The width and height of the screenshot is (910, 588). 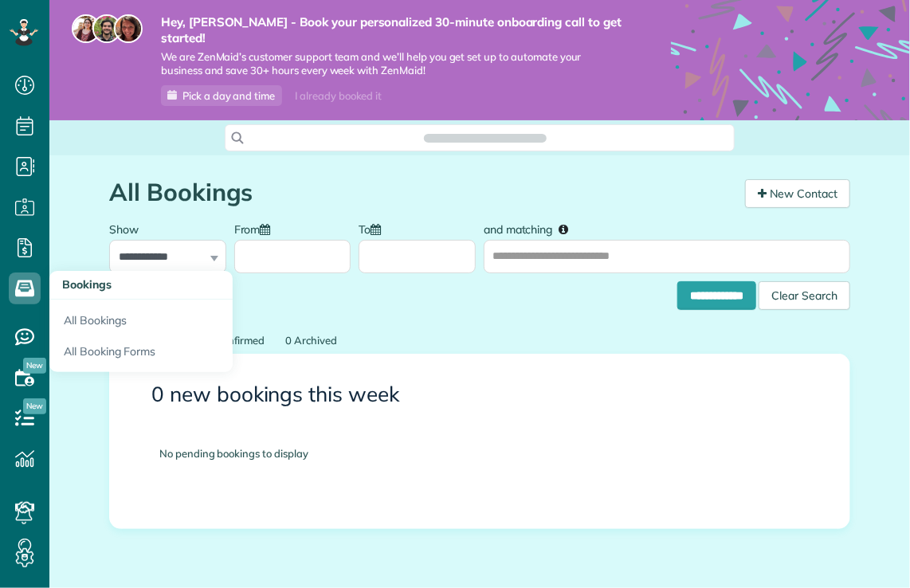 What do you see at coordinates (229, 96) in the screenshot?
I see `span: Pick a day and time` at bounding box center [229, 96].